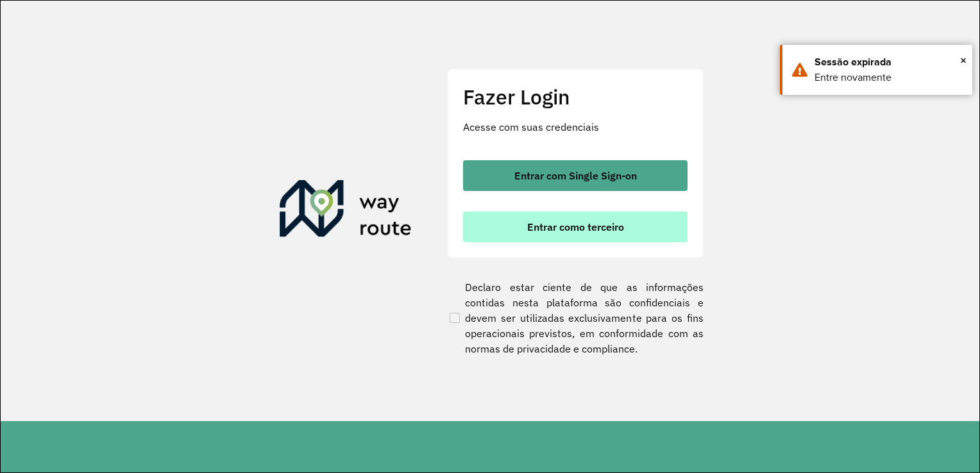 Image resolution: width=980 pixels, height=473 pixels. I want to click on span: Entrar como terceiro, so click(575, 227).